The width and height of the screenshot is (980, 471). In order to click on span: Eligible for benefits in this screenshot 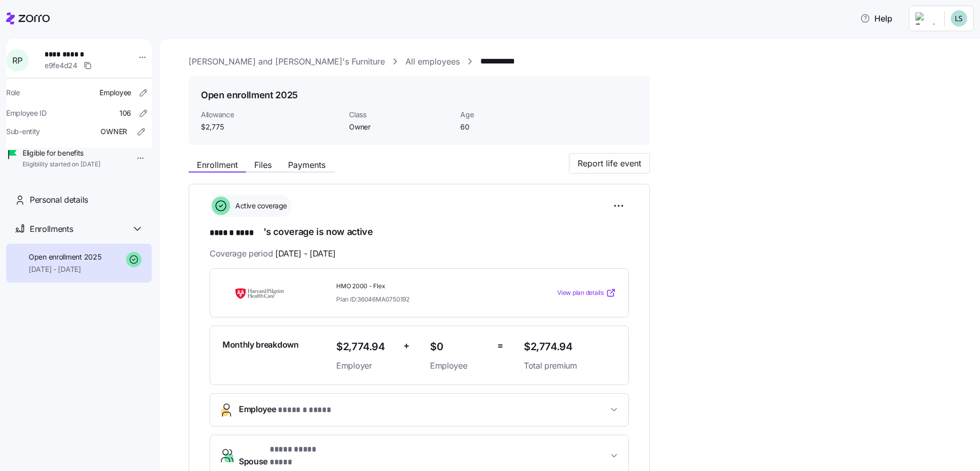, I will do `click(62, 153)`.